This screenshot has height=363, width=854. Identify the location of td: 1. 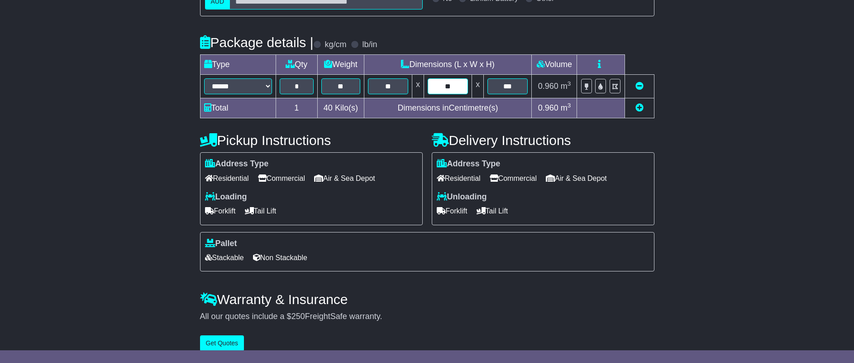
(297, 108).